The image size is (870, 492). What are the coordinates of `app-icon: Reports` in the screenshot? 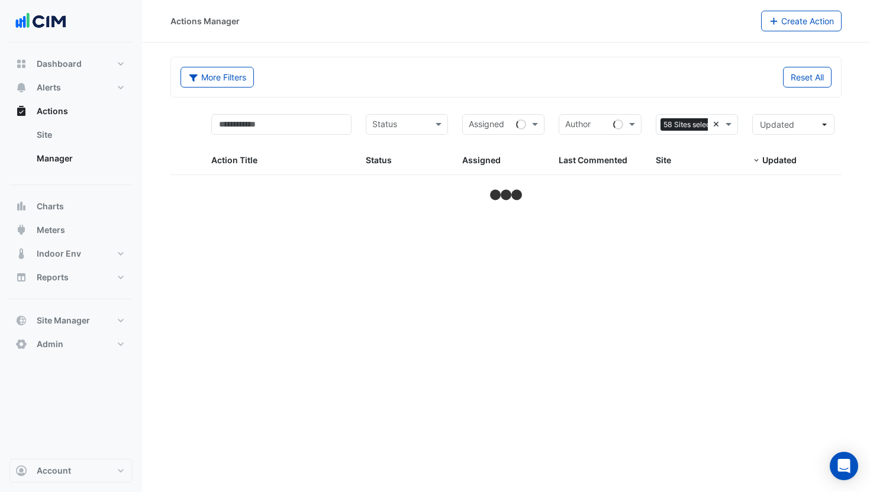 It's located at (21, 277).